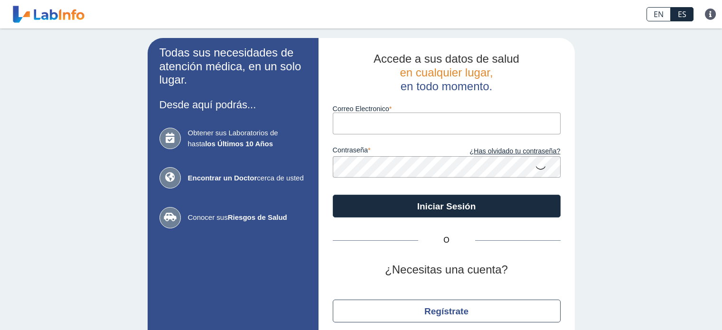  Describe the element at coordinates (223, 178) in the screenshot. I see `b: Encontrar un Doctor` at that location.